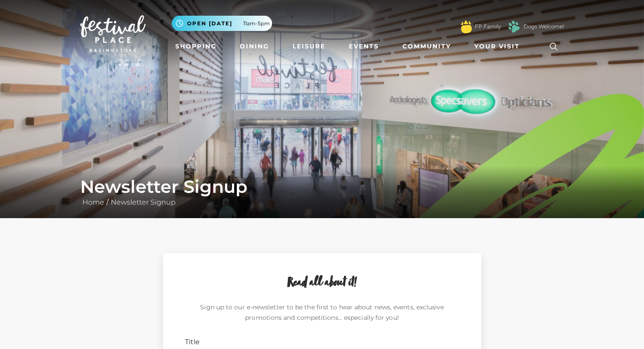 Image resolution: width=644 pixels, height=349 pixels. I want to click on a: FP Family, so click(488, 27).